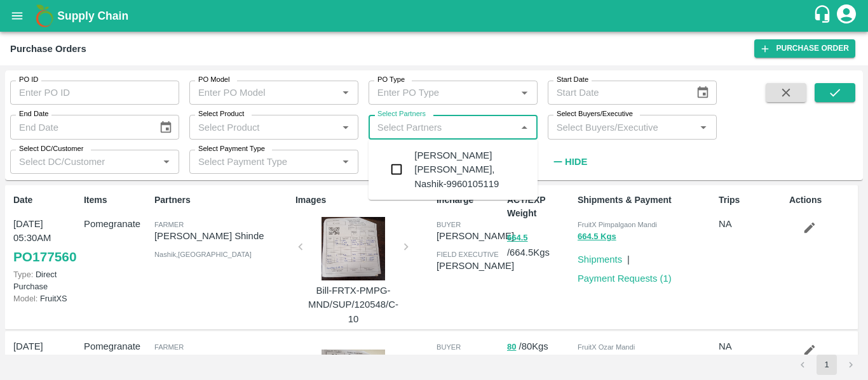 This screenshot has height=380, width=868. What do you see at coordinates (231, 149) in the screenshot?
I see `label: Select Payment Type` at bounding box center [231, 149].